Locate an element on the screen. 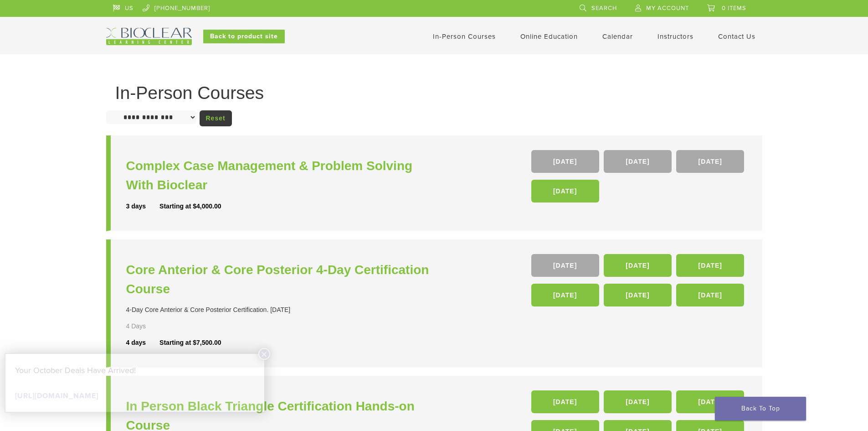  a: Instructors is located at coordinates (675, 36).